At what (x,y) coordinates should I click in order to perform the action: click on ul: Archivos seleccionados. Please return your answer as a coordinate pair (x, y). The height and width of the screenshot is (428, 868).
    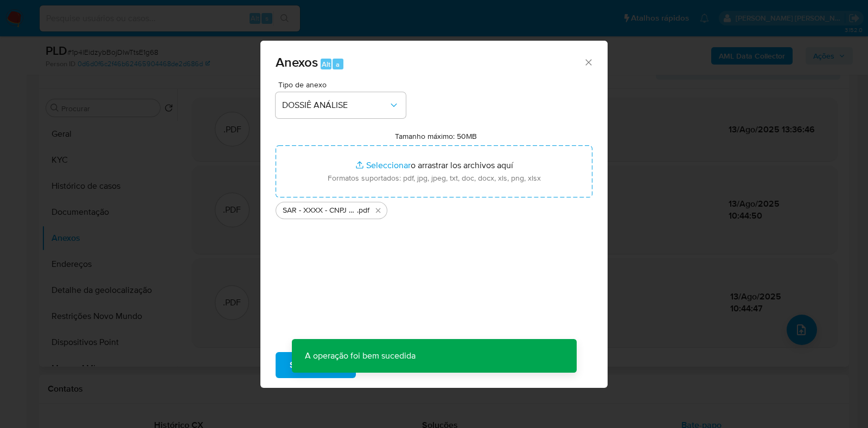
    Looking at the image, I should click on (434, 208).